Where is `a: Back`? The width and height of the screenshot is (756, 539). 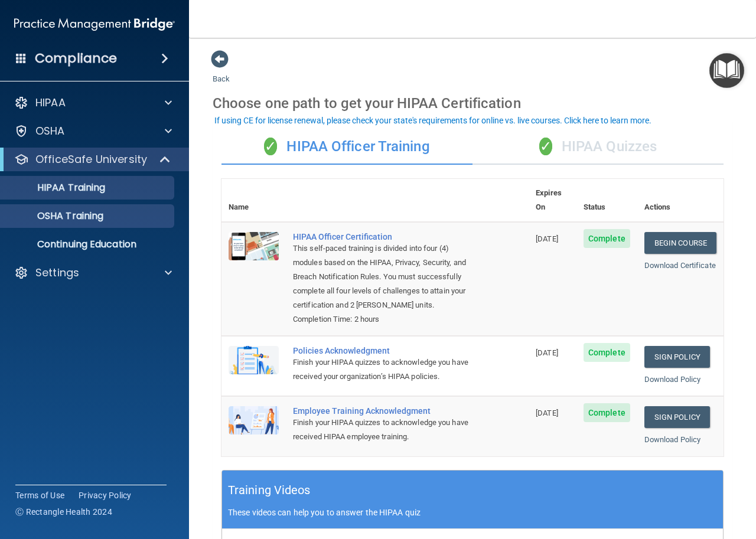 a: Back is located at coordinates (221, 71).